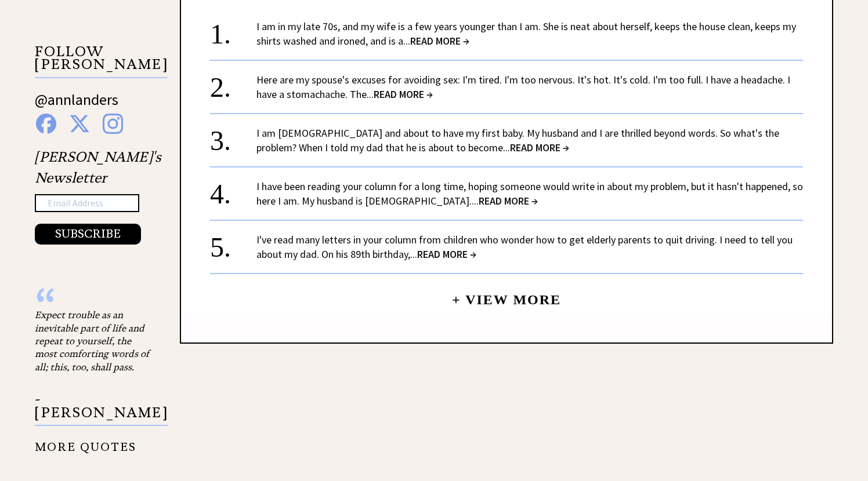  Describe the element at coordinates (233, 83) in the screenshot. I see `div: 2.` at that location.